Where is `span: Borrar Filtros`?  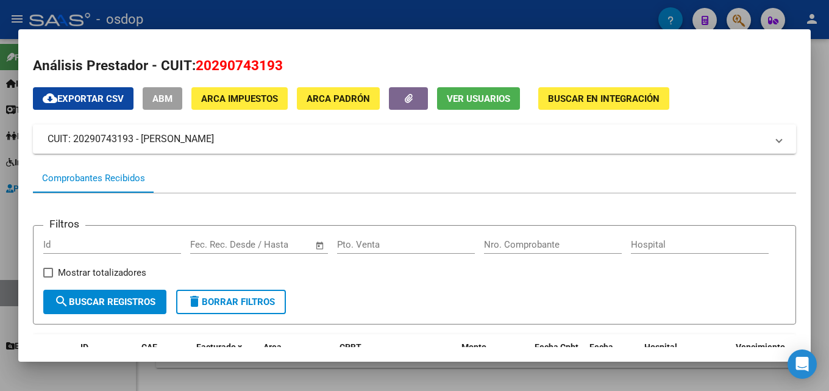
span: Borrar Filtros is located at coordinates (231, 302).